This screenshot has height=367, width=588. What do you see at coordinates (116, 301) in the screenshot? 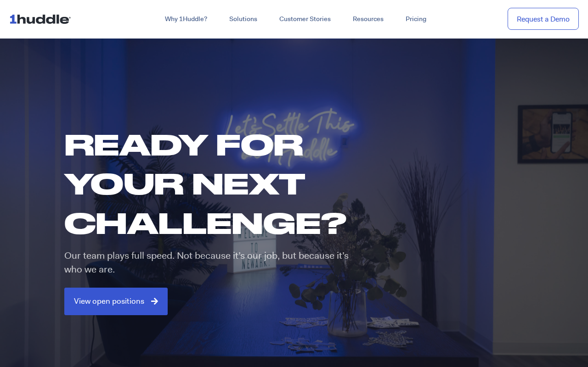
I see `a: View open positions` at bounding box center [116, 301].